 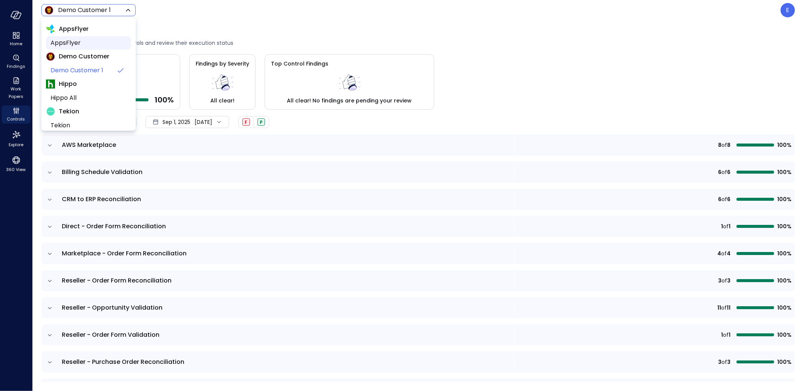 I want to click on img: AppsFlyer, so click(x=51, y=29).